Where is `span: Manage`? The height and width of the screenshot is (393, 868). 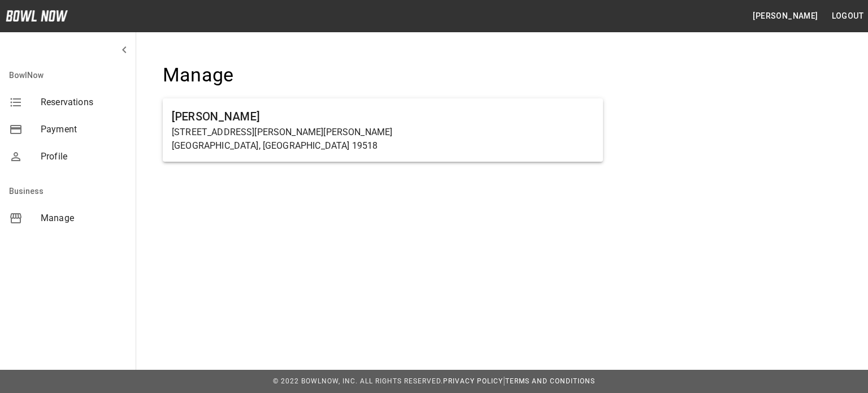
span: Manage is located at coordinates (84, 218).